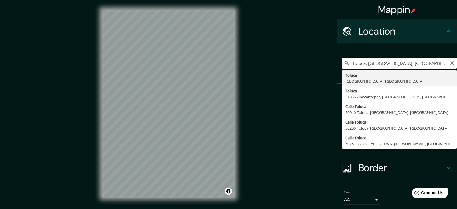  What do you see at coordinates (397, 10) in the screenshot?
I see `h4: Mappin` at bounding box center [397, 10].